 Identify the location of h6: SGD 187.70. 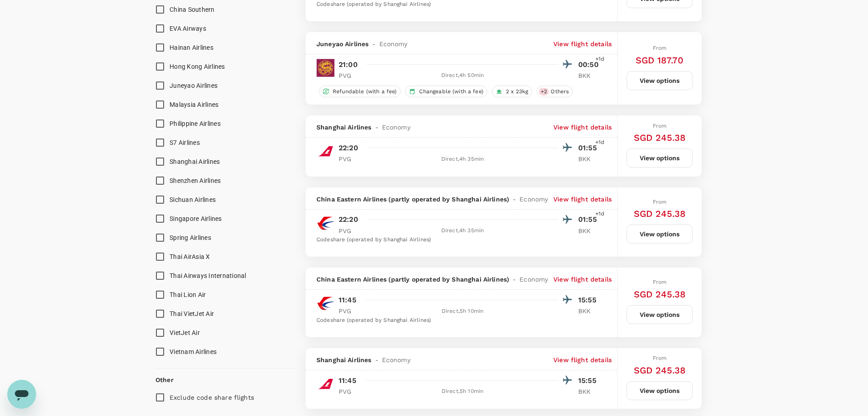
(660, 60).